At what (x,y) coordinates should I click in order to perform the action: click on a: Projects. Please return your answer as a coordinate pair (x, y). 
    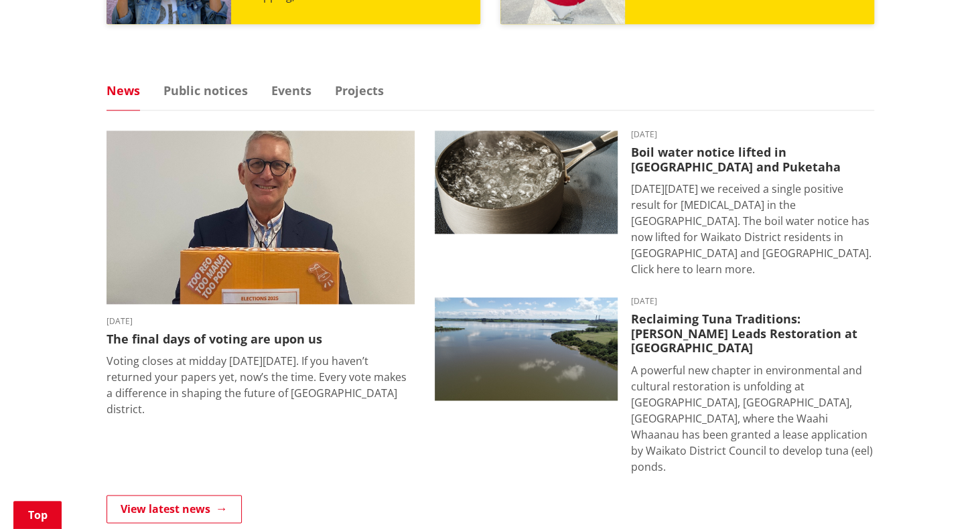
    Looking at the image, I should click on (359, 90).